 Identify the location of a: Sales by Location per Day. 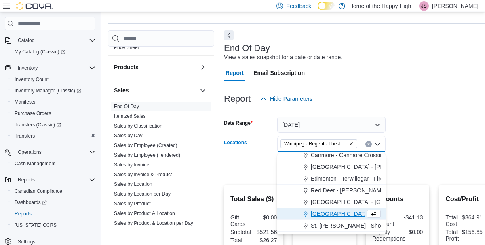
(142, 194).